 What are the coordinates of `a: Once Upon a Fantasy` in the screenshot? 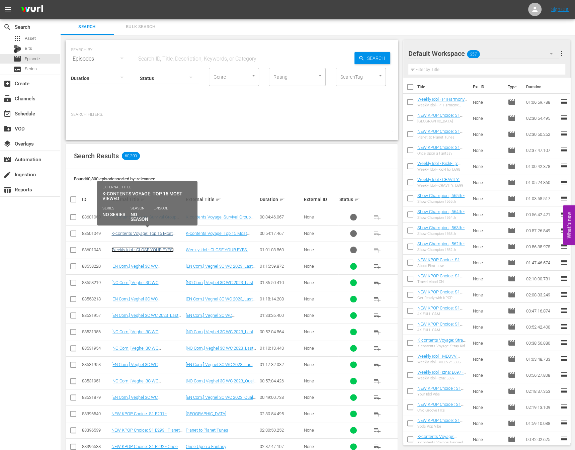 It's located at (206, 446).